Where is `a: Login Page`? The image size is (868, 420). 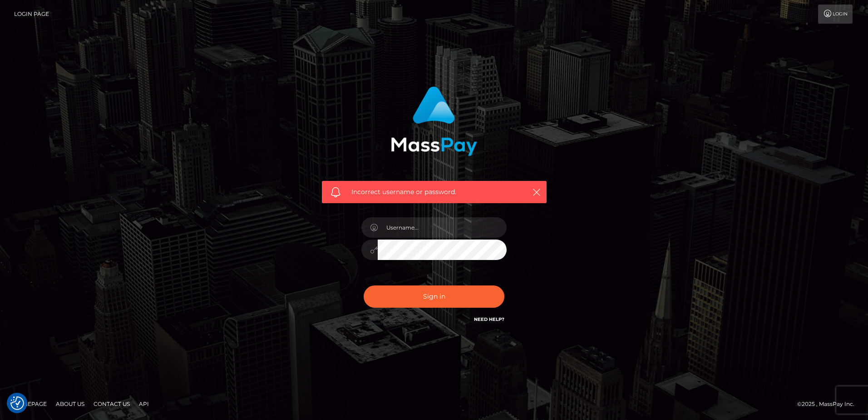 a: Login Page is located at coordinates (31, 14).